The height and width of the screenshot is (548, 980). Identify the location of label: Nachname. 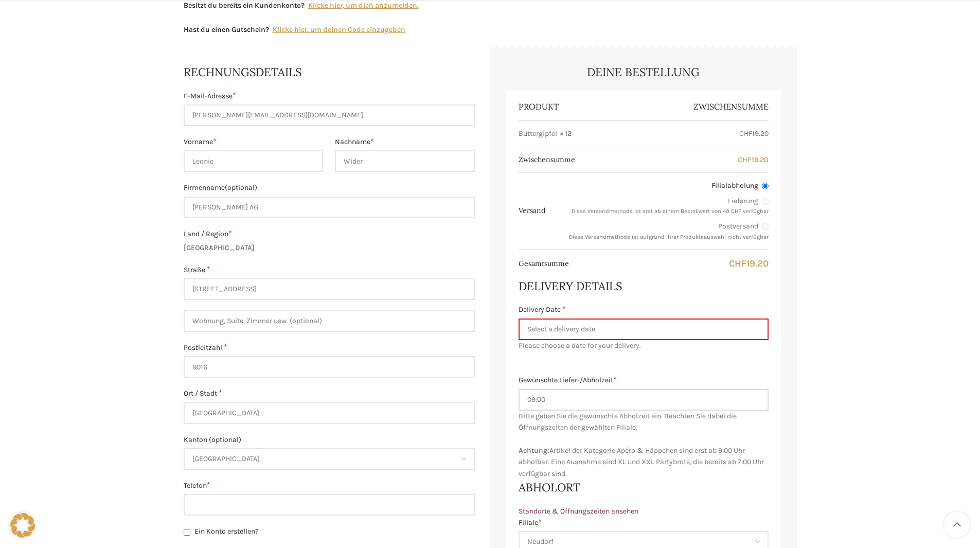
(405, 142).